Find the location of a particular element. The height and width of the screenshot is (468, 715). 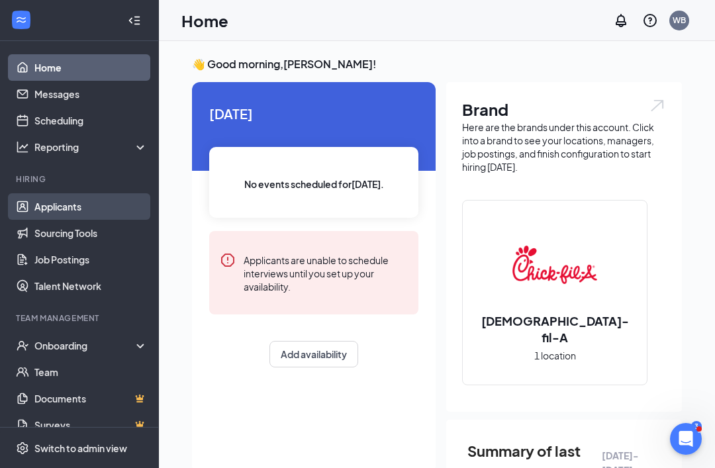

a: Team is located at coordinates (91, 372).